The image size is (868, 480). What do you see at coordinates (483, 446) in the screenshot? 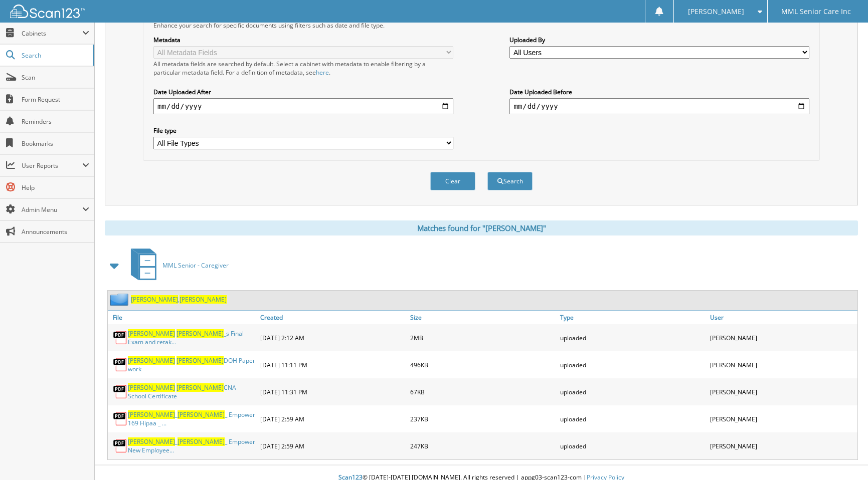
I see `div: 247KB` at bounding box center [483, 446].